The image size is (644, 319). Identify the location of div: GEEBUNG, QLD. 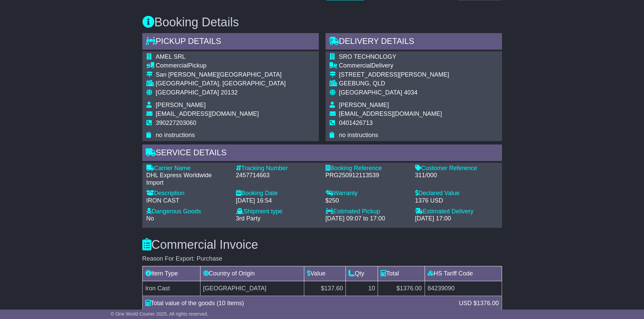
(394, 84).